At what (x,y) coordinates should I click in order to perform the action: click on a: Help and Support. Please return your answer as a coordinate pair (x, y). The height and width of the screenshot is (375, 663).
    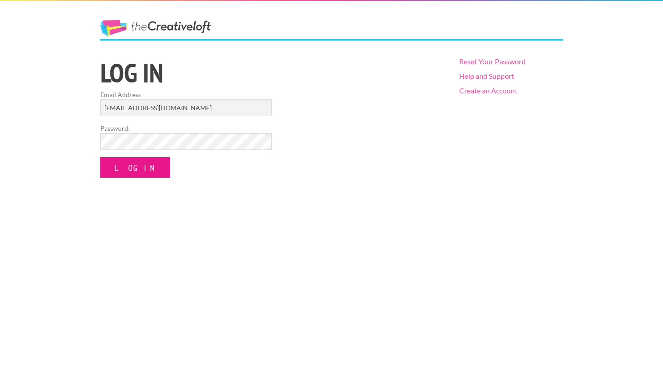
    Looking at the image, I should click on (487, 76).